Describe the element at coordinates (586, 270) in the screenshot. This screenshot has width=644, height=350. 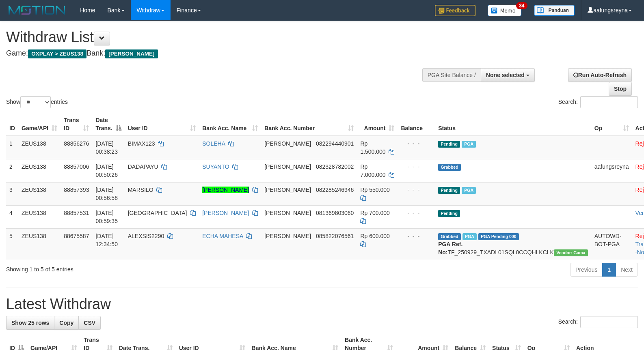
I see `a: Previous` at that location.